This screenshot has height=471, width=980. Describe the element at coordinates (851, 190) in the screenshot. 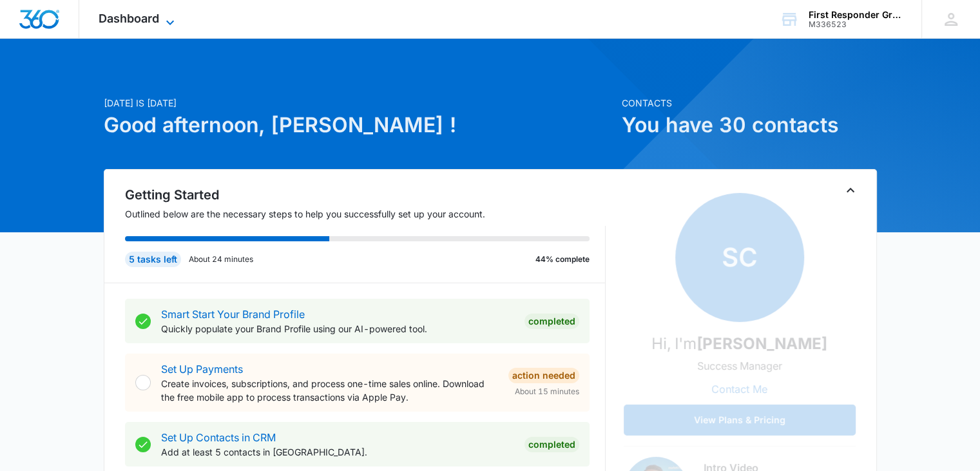

I see `button: Toggle Collapse` at that location.